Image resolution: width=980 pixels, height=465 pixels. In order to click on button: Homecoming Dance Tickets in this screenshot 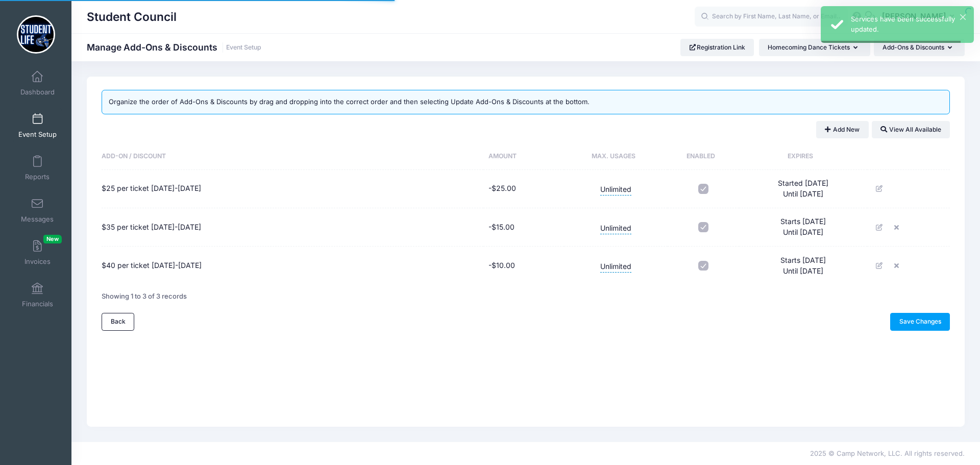, I will do `click(814, 47)`.